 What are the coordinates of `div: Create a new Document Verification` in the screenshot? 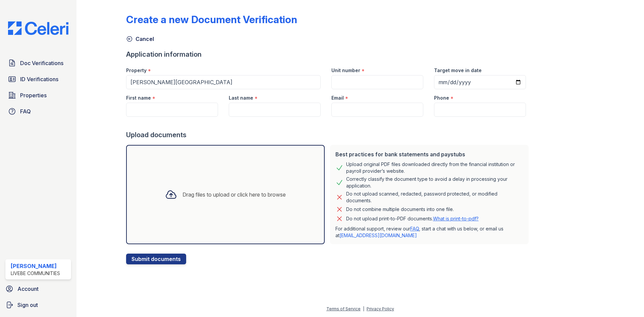 It's located at (211, 19).